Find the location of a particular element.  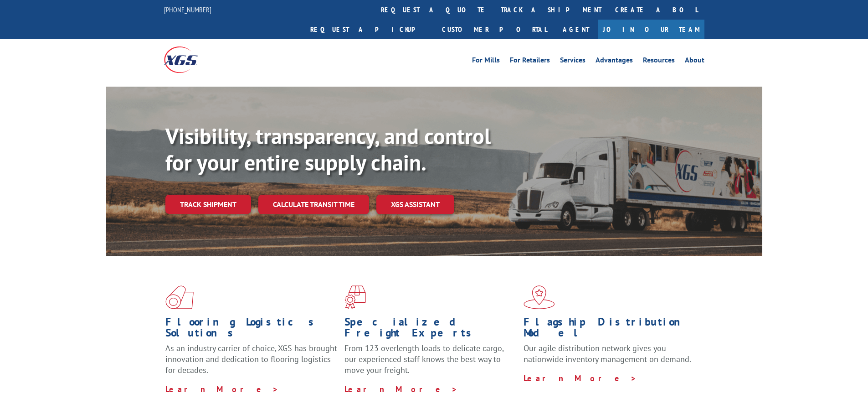

p: From 123 overlength loads to delicate cargo, our experienced staff knows the best way to move you... is located at coordinates (430, 363).